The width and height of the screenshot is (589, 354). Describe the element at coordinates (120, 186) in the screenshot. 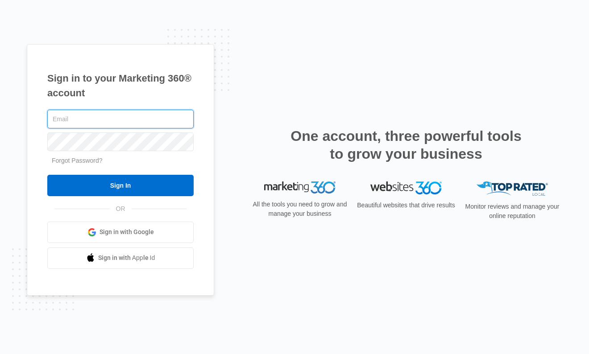

I see `input: Sign In` at that location.